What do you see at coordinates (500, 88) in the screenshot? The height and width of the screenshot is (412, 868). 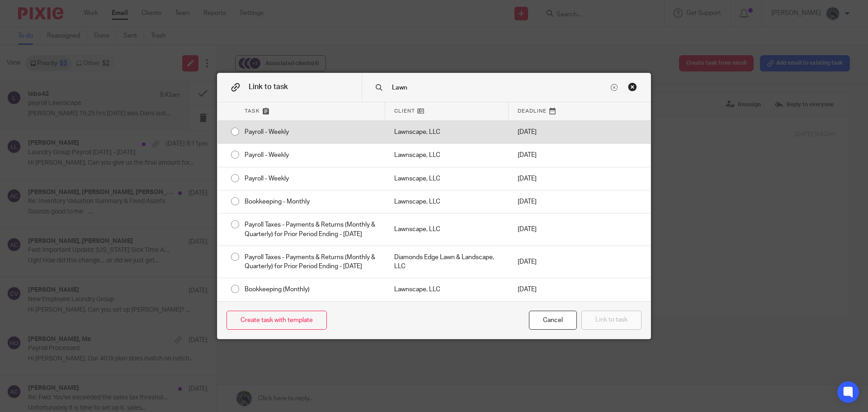 I see `input: Search task name or client...` at bounding box center [500, 88].